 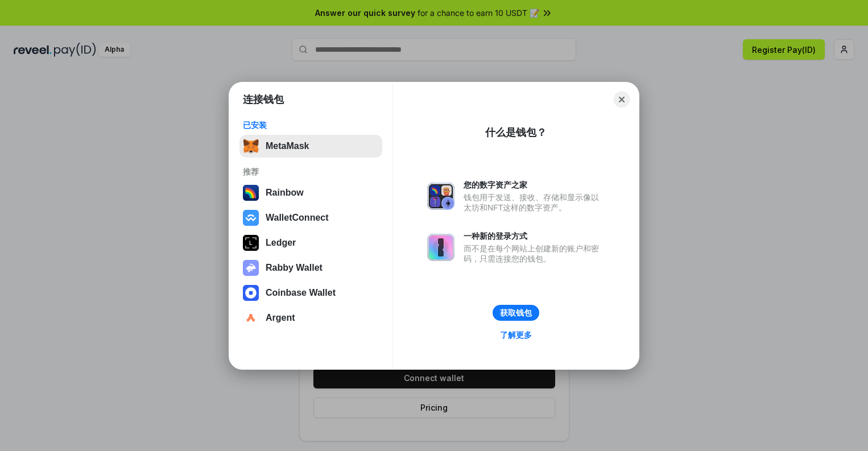 I want to click on button: Argent, so click(x=310, y=318).